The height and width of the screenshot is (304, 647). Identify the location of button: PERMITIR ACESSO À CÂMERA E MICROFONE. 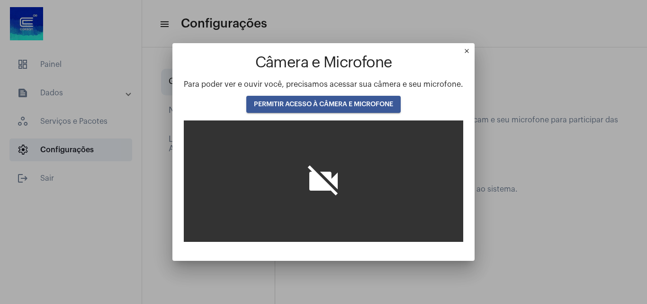
(323, 104).